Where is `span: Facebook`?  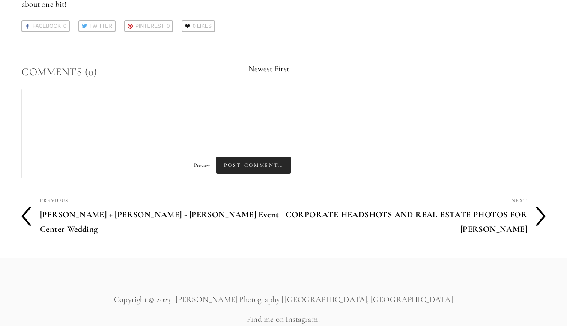 span: Facebook is located at coordinates (47, 26).